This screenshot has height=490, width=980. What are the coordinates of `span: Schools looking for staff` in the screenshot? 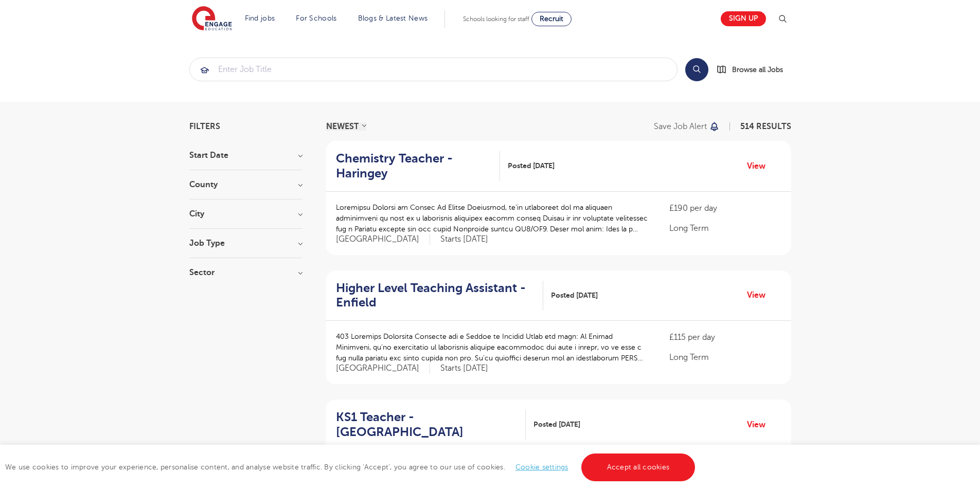 It's located at (496, 19).